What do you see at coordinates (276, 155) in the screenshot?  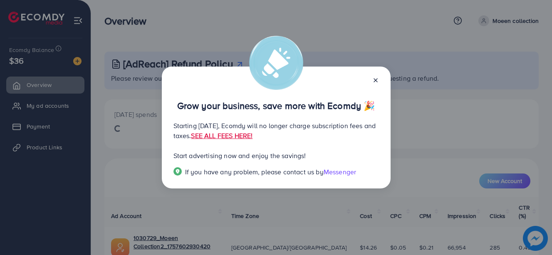 I see `p: Start advertising now and enjoy the savings!` at bounding box center [276, 155].